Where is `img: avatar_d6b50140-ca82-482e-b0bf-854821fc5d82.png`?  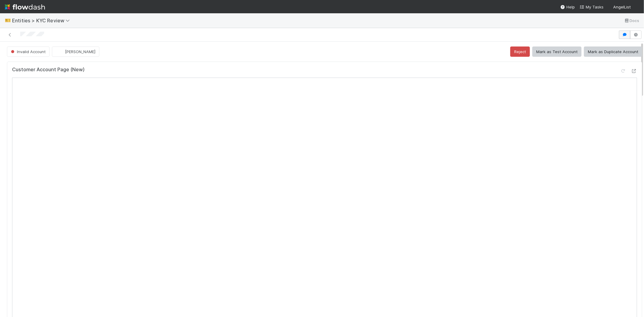 img: avatar_d6b50140-ca82-482e-b0bf-854821fc5d82.png is located at coordinates (60, 52).